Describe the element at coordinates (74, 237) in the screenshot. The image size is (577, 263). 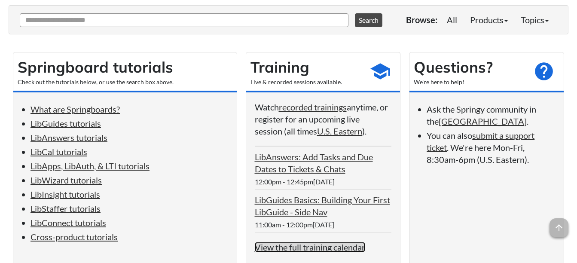
I see `a: Cross-product tutorials` at that location.